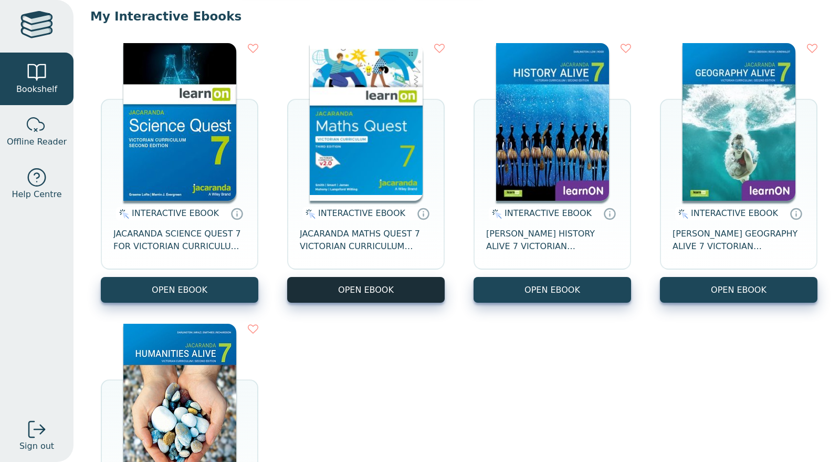  Describe the element at coordinates (366, 240) in the screenshot. I see `span: JACARANDA MATHS QUEST 7 VICTORIAN CURRICULUM LEARNON EBOOK 3E` at that location.